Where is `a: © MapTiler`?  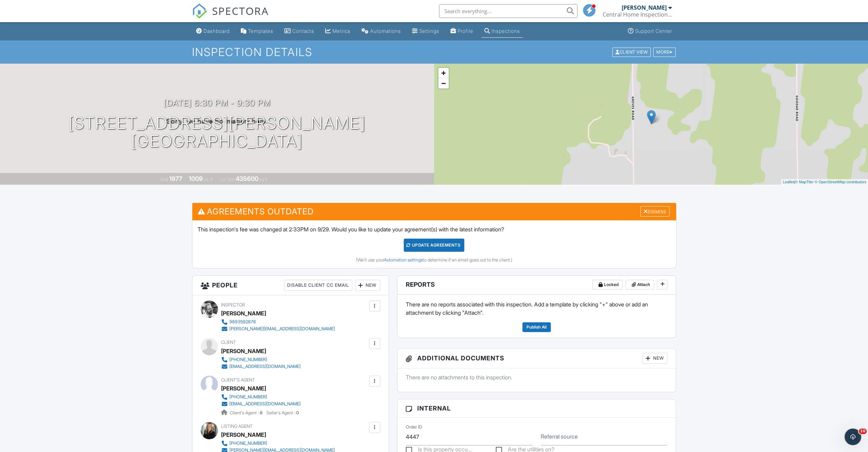
a: © MapTiler is located at coordinates (805, 182).